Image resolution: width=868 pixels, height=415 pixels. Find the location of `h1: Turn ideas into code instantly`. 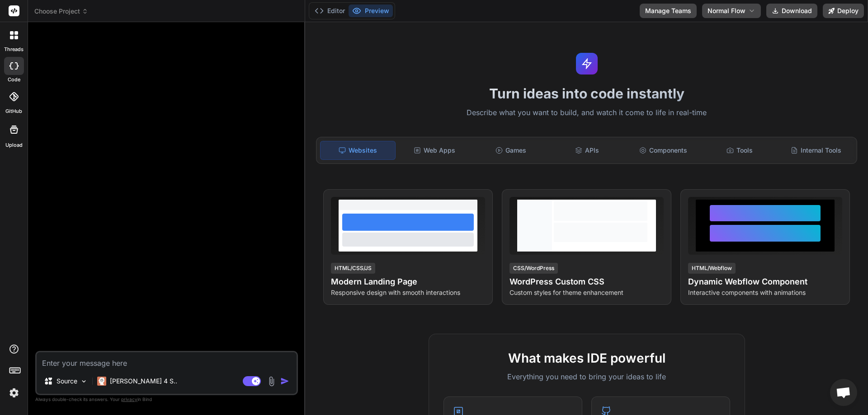

h1: Turn ideas into code instantly is located at coordinates (586, 93).